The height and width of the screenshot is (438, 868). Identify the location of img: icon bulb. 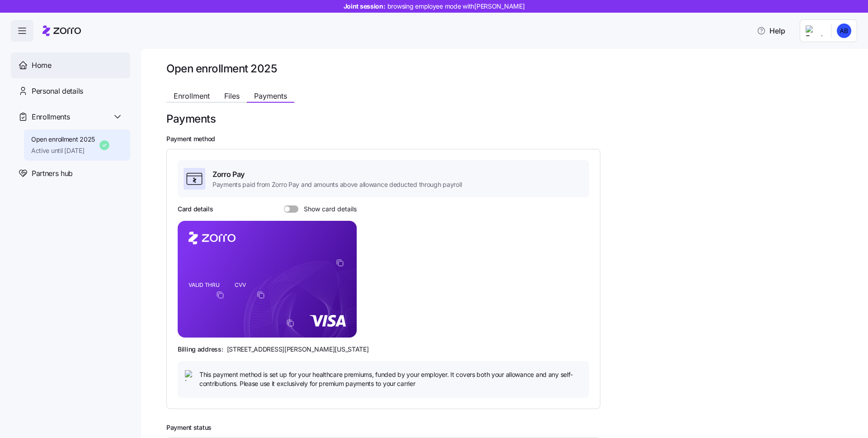
(190, 375).